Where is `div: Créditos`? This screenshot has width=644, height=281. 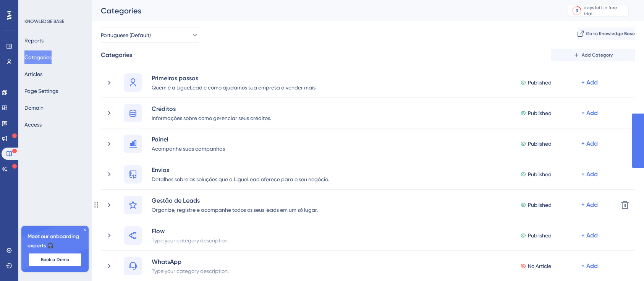 div: Créditos is located at coordinates (211, 109).